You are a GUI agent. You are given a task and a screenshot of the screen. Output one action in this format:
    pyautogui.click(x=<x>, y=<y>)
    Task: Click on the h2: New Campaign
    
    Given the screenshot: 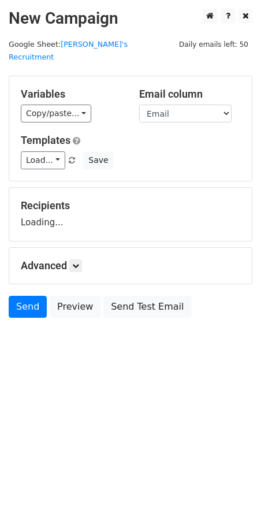 What is the action you would take?
    pyautogui.click(x=131, y=18)
    